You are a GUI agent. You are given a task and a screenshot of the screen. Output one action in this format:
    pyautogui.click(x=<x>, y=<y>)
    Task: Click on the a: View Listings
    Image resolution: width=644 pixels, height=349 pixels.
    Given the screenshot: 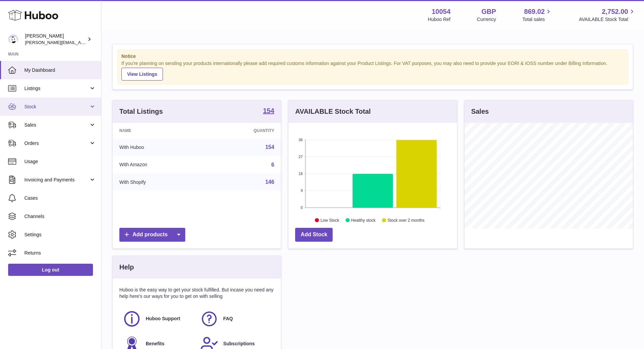 What is the action you would take?
    pyautogui.click(x=142, y=74)
    